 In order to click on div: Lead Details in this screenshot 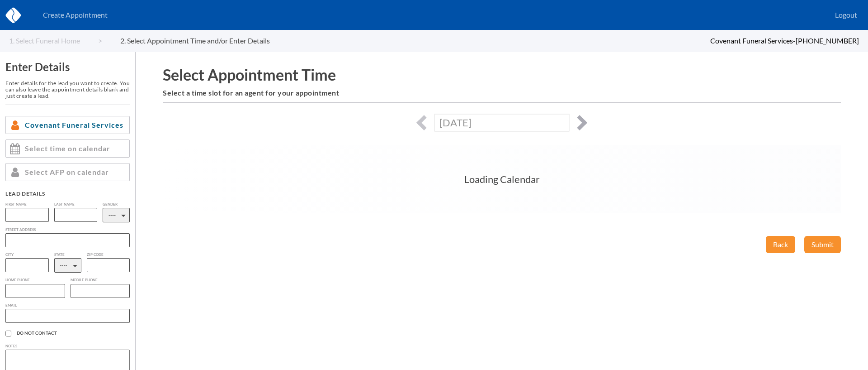, I will do `click(68, 193)`.